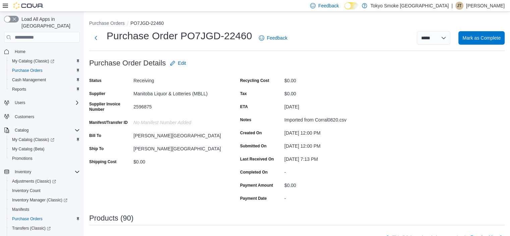 This screenshot has width=510, height=236. What do you see at coordinates (127, 63) in the screenshot?
I see `h3: Purchase Order Details` at bounding box center [127, 63].